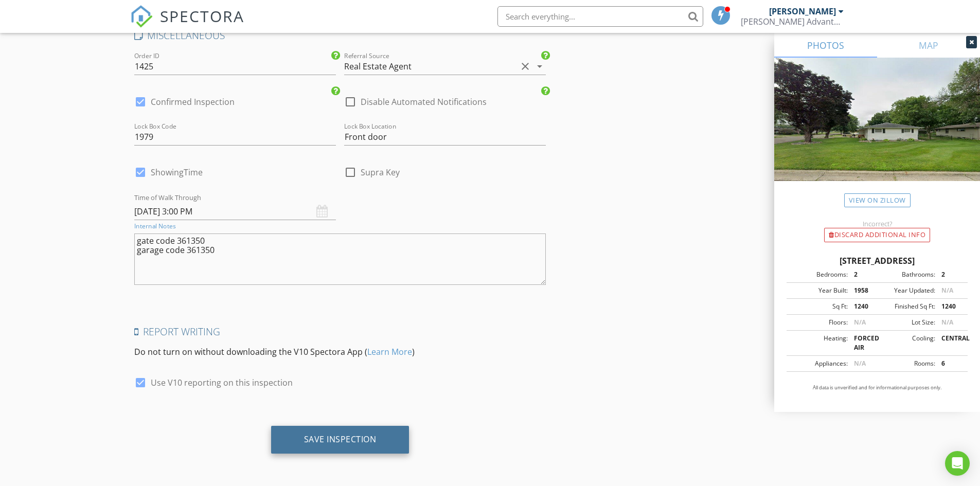 The width and height of the screenshot is (980, 486). What do you see at coordinates (877, 235) in the screenshot?
I see `div: Discard Additional info` at bounding box center [877, 235].